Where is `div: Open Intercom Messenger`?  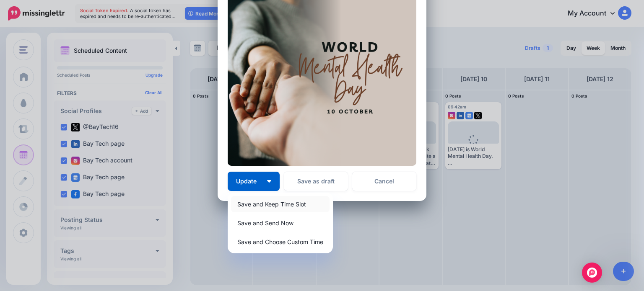 div: Open Intercom Messenger is located at coordinates (591, 272).